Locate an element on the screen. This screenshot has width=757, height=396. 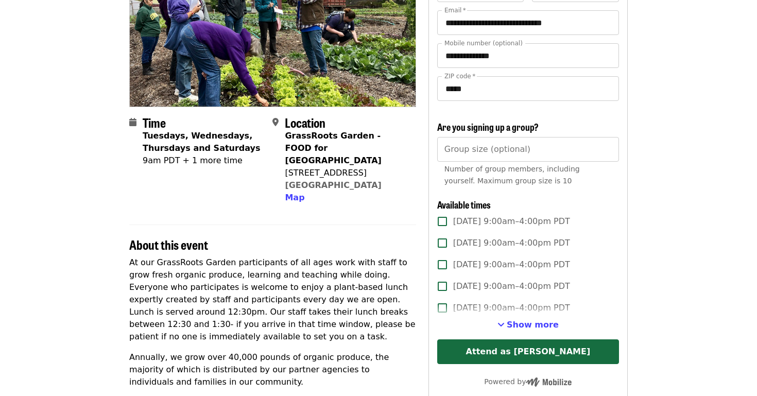
span: Powered by is located at coordinates (528, 382).